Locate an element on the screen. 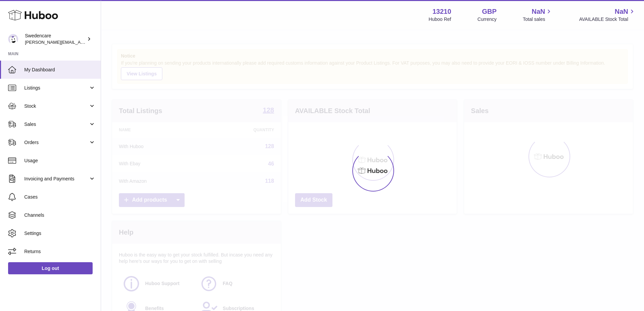 This screenshot has width=644, height=311. strong: GBP is located at coordinates (489, 11).